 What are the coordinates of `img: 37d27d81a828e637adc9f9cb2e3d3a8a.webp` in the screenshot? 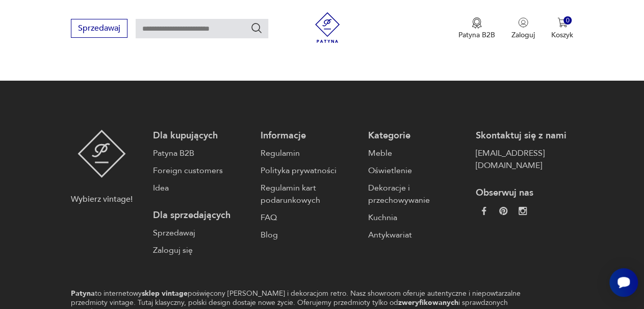 It's located at (503, 211).